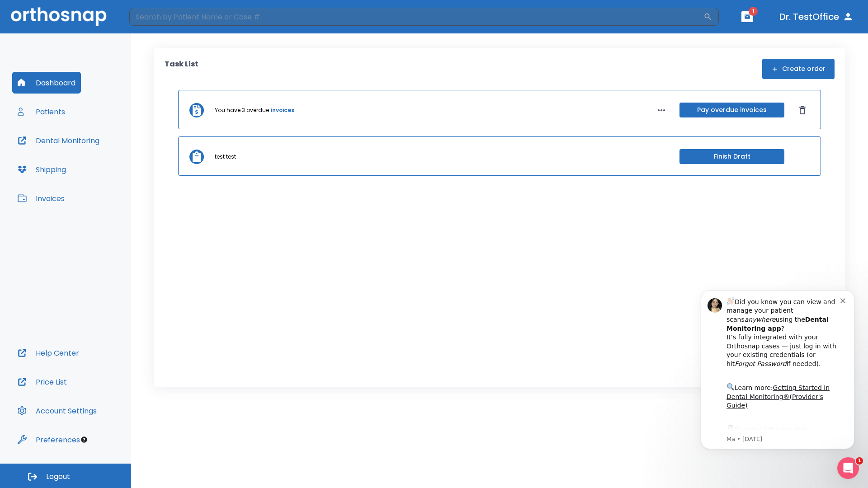 This screenshot has height=488, width=868. I want to click on input: Search by Patient Name or Case #, so click(416, 16).